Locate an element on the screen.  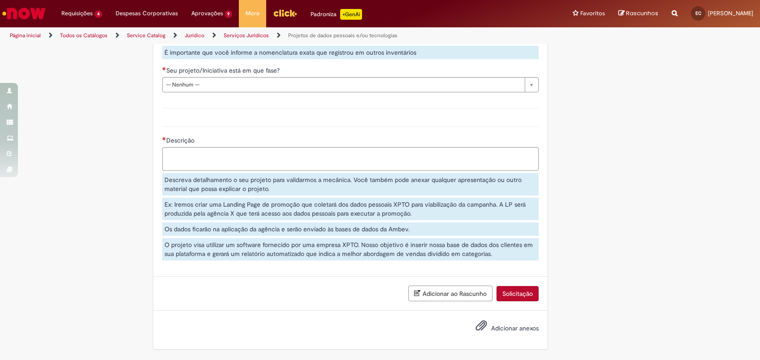
span: Despesas Corporativas is located at coordinates (147, 13).